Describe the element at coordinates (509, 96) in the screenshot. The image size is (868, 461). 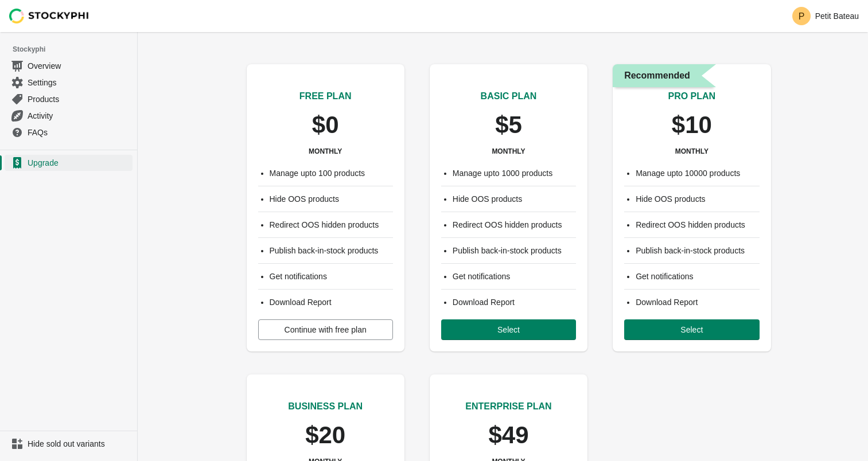
I see `span: BASIC PLAN` at that location.